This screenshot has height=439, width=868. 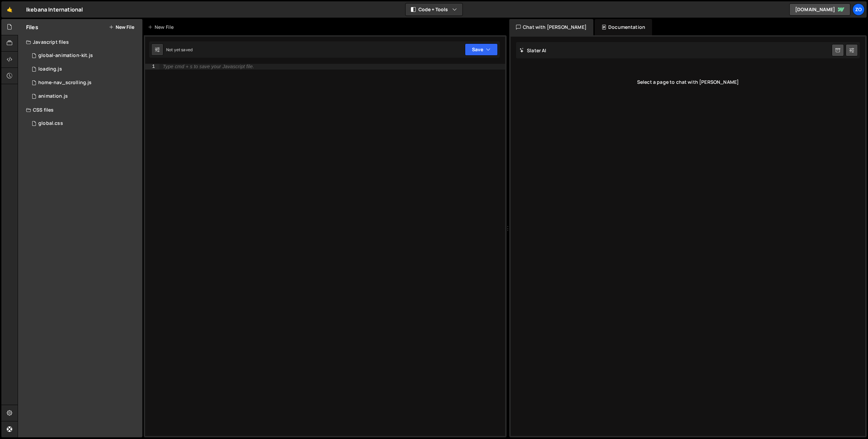 I want to click on div: New File, so click(x=162, y=27).